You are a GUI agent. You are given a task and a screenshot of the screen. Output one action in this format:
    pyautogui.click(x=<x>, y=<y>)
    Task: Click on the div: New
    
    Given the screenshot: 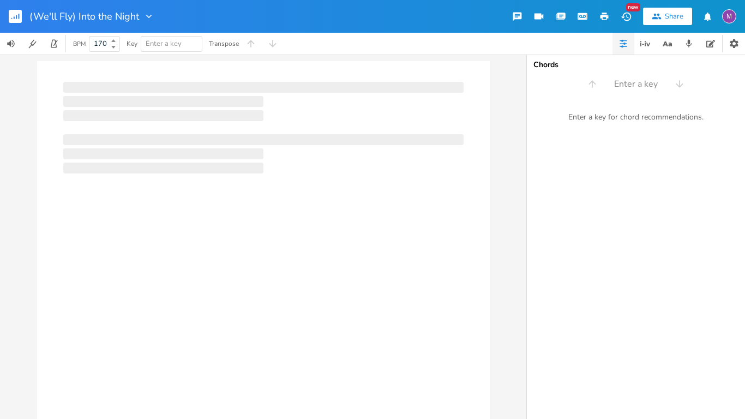 What is the action you would take?
    pyautogui.click(x=633, y=7)
    